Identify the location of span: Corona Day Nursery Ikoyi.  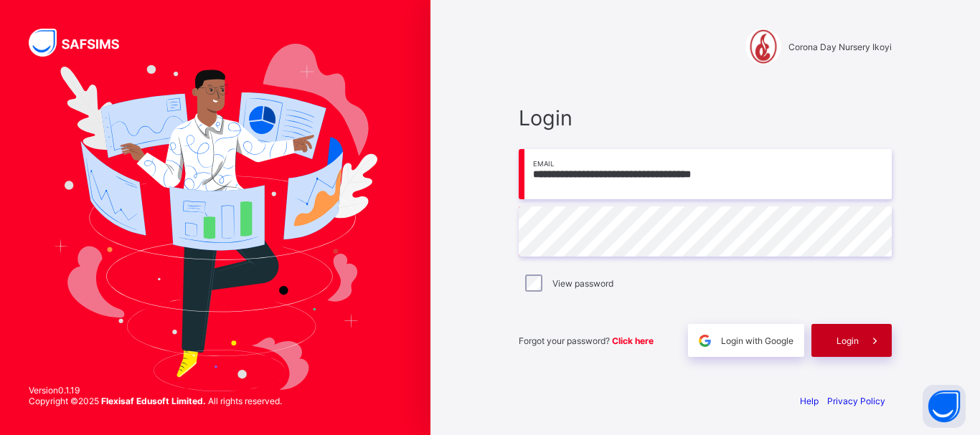
(840, 46).